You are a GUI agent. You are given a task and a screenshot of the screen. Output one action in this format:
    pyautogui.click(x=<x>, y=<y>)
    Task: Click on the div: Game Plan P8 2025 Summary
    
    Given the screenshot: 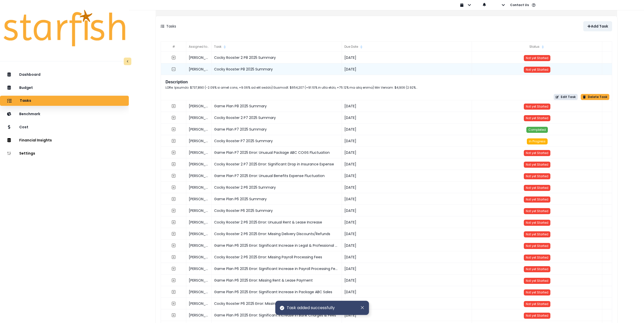 What is the action you would take?
    pyautogui.click(x=276, y=106)
    